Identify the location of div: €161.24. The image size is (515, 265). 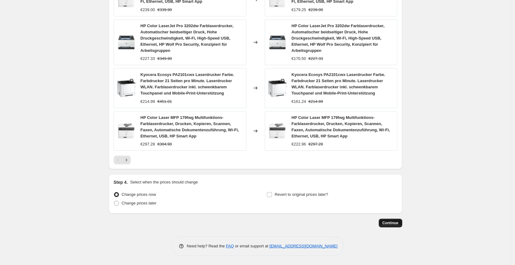
(299, 102).